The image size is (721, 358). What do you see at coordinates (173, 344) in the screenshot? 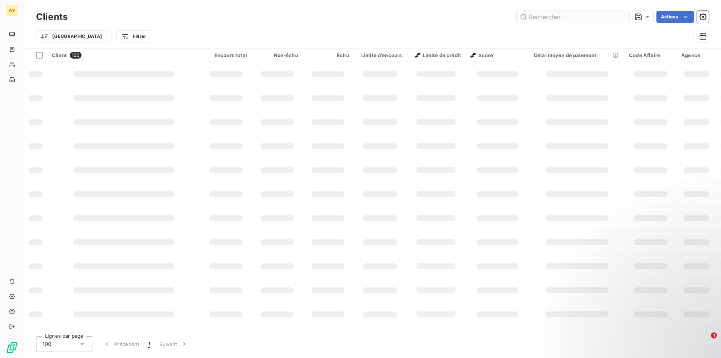
I see `button: Suivant` at bounding box center [173, 344].